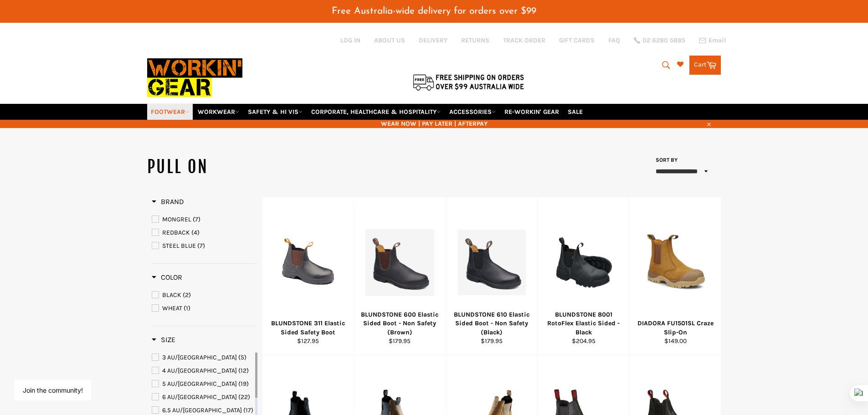  Describe the element at coordinates (204, 309) in the screenshot. I see `a: WHEAT` at that location.